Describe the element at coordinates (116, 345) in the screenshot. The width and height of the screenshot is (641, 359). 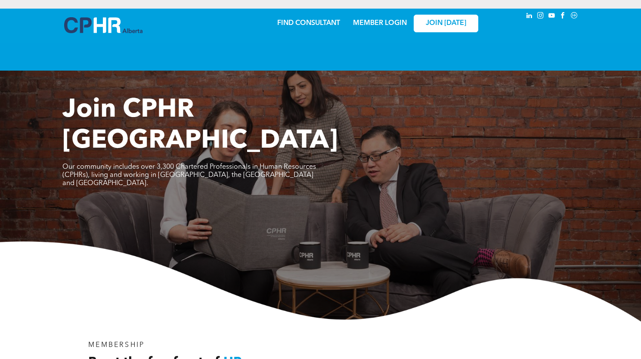
I see `span: MEMBERSHIP` at that location.